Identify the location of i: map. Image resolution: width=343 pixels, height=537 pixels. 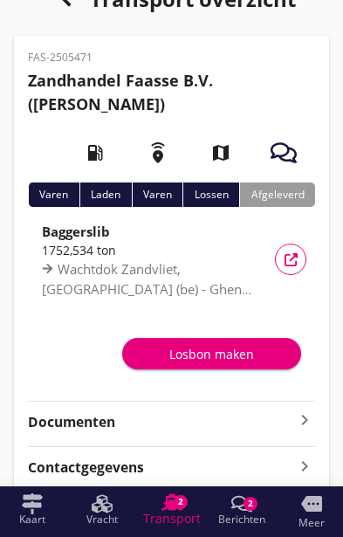
(221, 153).